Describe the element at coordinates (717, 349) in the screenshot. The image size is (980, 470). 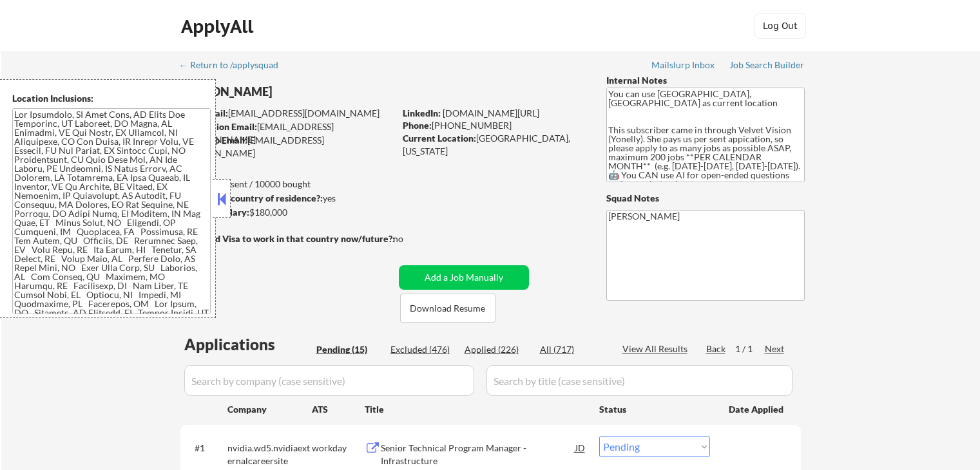
I see `div: Back` at that location.